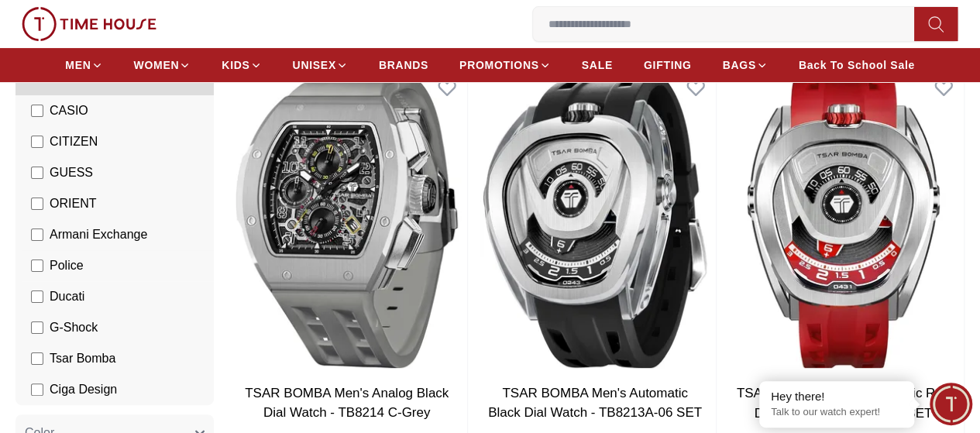  I want to click on a: GIFTING, so click(668, 65).